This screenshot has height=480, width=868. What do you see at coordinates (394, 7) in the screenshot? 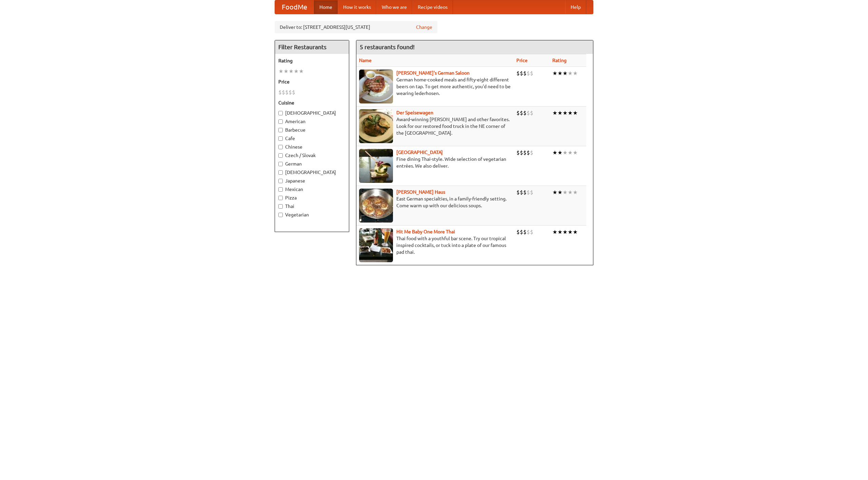
I see `a: Who we are` at bounding box center [394, 7].